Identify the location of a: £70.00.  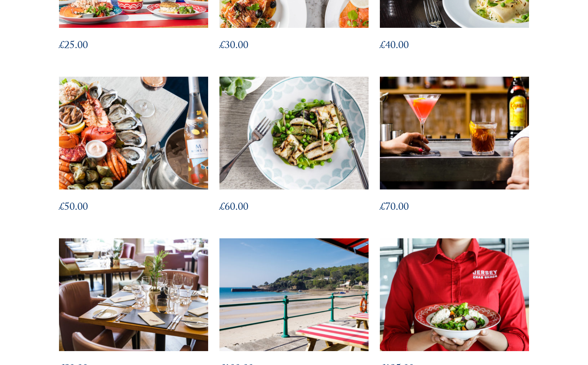
(454, 157).